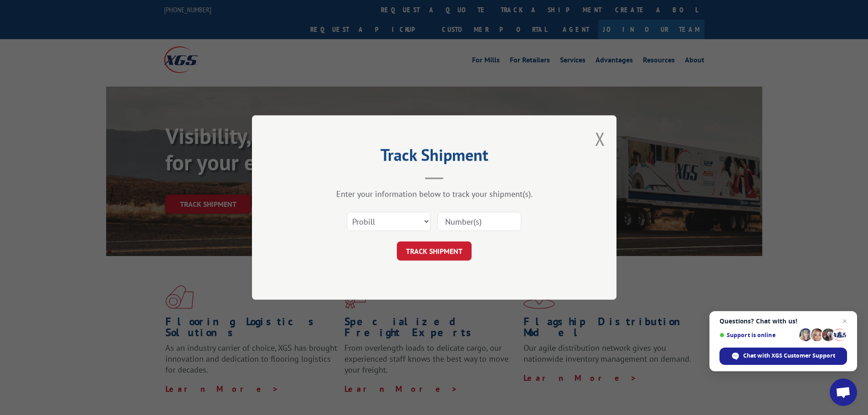 Image resolution: width=868 pixels, height=415 pixels. Describe the element at coordinates (600, 138) in the screenshot. I see `button: Close modal` at that location.